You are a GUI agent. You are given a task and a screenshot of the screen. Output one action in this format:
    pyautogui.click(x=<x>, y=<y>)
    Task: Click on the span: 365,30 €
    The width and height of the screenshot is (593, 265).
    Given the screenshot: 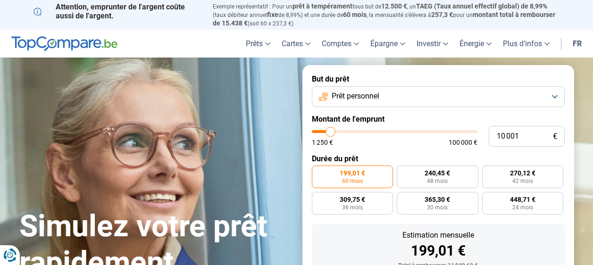 What is the action you would take?
    pyautogui.click(x=438, y=200)
    